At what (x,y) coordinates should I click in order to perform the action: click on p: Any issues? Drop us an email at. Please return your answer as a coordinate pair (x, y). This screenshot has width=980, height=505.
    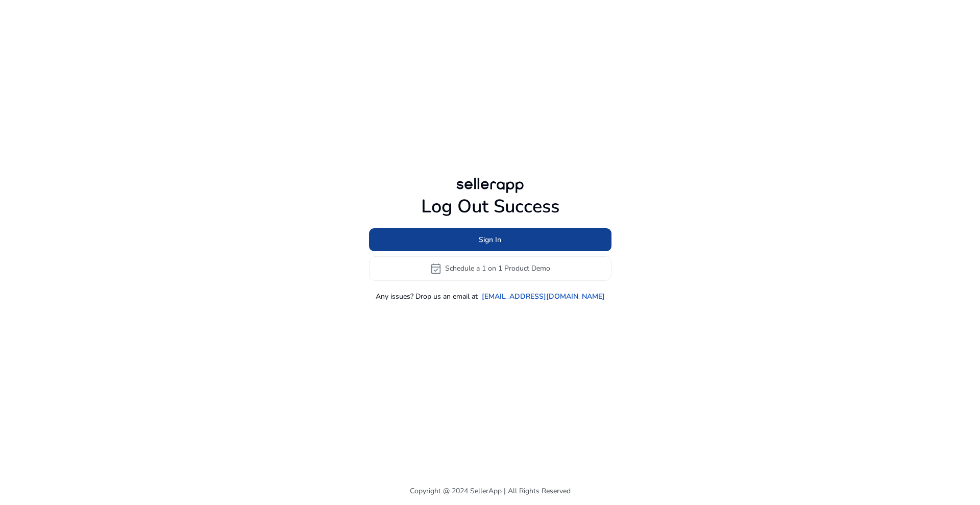
    Looking at the image, I should click on (427, 297).